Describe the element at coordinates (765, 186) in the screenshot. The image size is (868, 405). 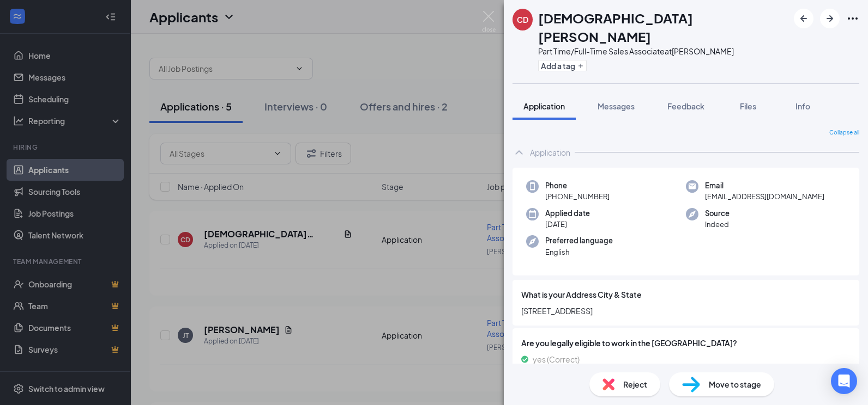
I see `span: Email` at that location.